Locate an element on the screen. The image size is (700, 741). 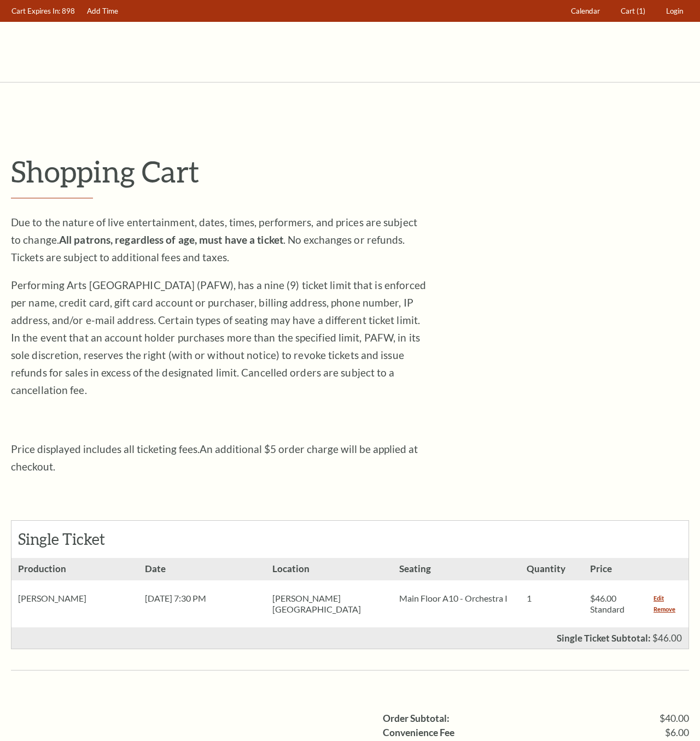
span: An additional $5 order charge will be applied at checkout. is located at coordinates (214, 457).